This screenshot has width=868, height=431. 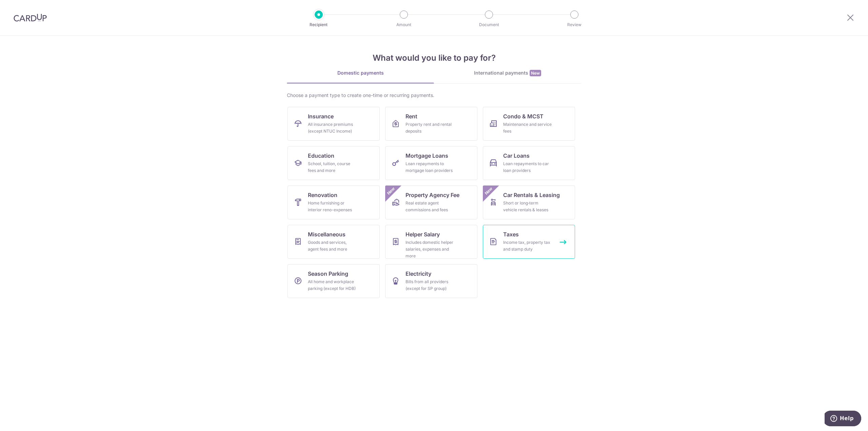 I want to click on div: International payments, so click(x=507, y=73).